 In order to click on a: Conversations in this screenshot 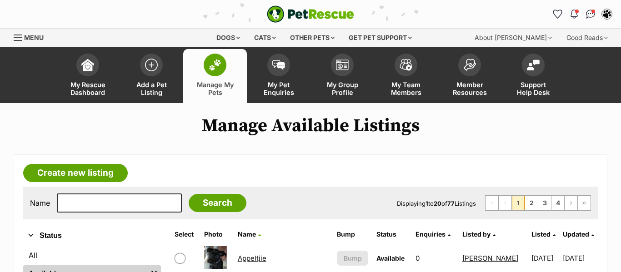, I will do `click(590, 14)`.